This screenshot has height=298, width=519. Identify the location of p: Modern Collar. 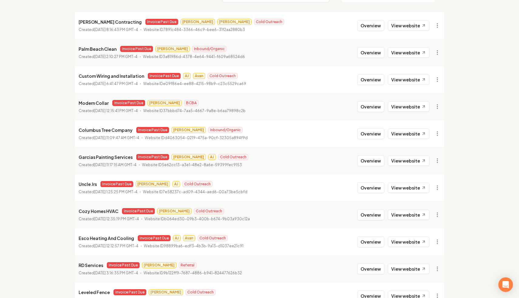
(93, 103).